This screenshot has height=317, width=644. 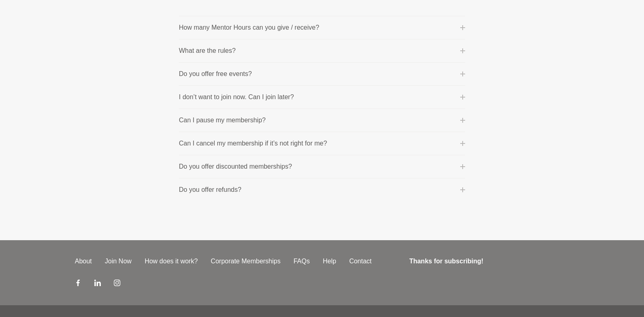 I want to click on button: Do you offer refunds?, so click(x=322, y=190).